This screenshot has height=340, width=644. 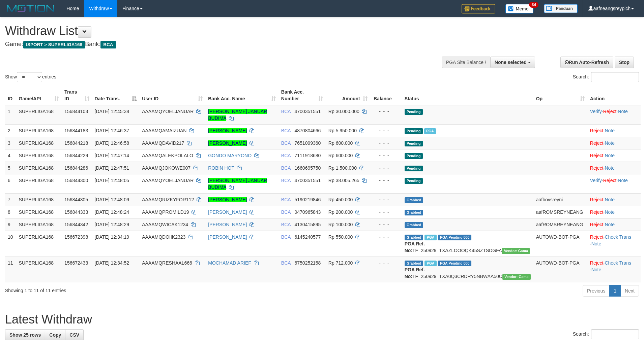 I want to click on span: None selected, so click(x=510, y=63).